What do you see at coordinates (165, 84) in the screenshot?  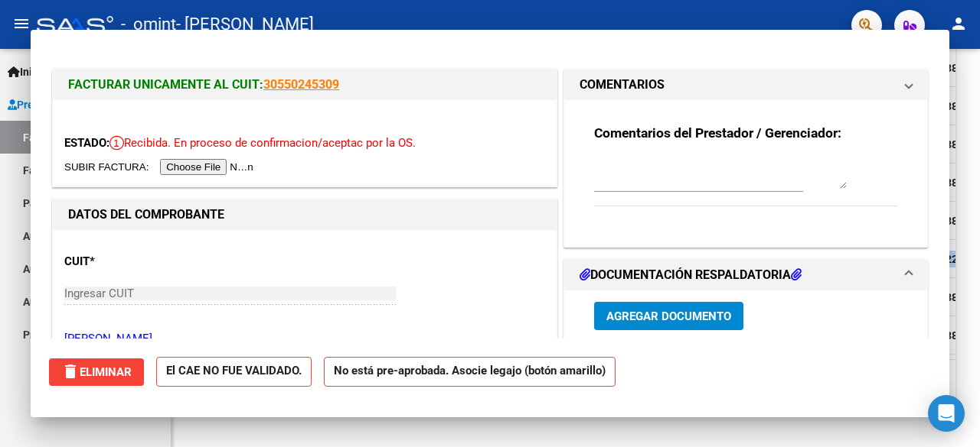 I see `span: FACTURAR UNICAMENTE AL CUIT:` at bounding box center [165, 84].